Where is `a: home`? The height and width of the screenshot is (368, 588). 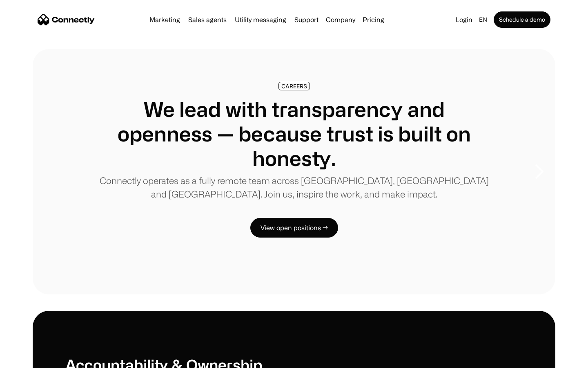 a: home is located at coordinates (66, 20).